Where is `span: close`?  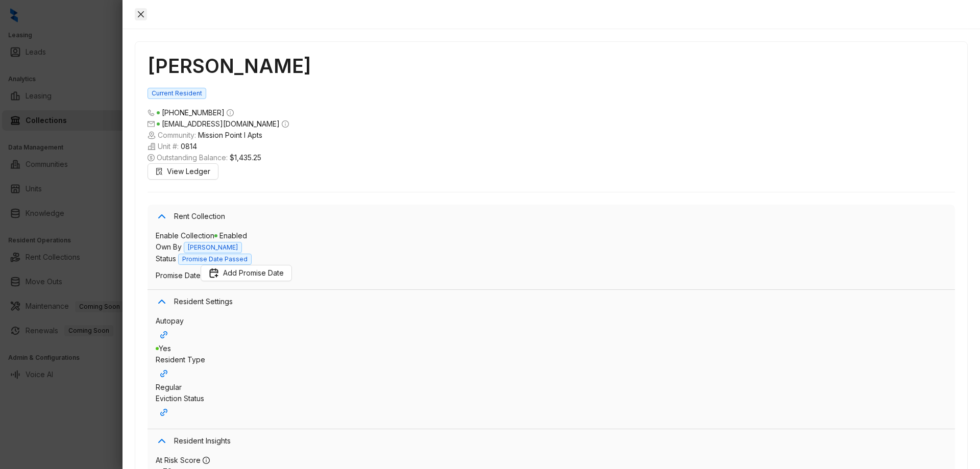 span: close is located at coordinates (141, 15).